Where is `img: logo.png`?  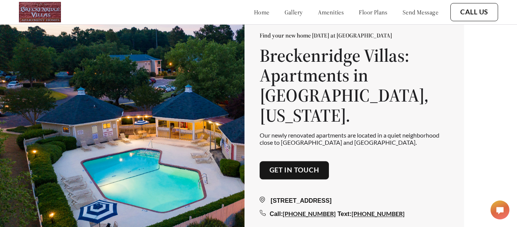
img: logo.png is located at coordinates (40, 12).